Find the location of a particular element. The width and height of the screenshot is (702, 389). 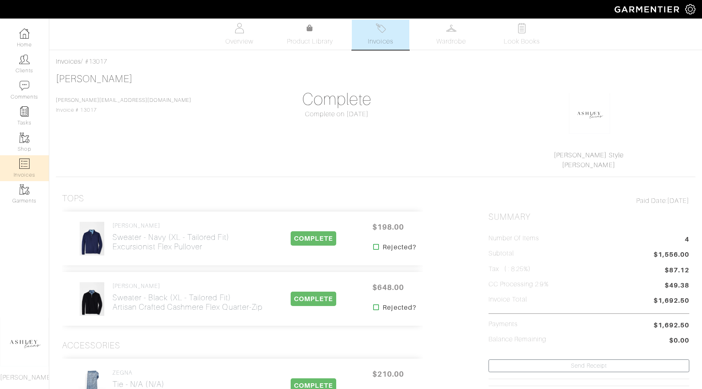

img: MF22XK76_NAV.jpeg is located at coordinates (92, 239).